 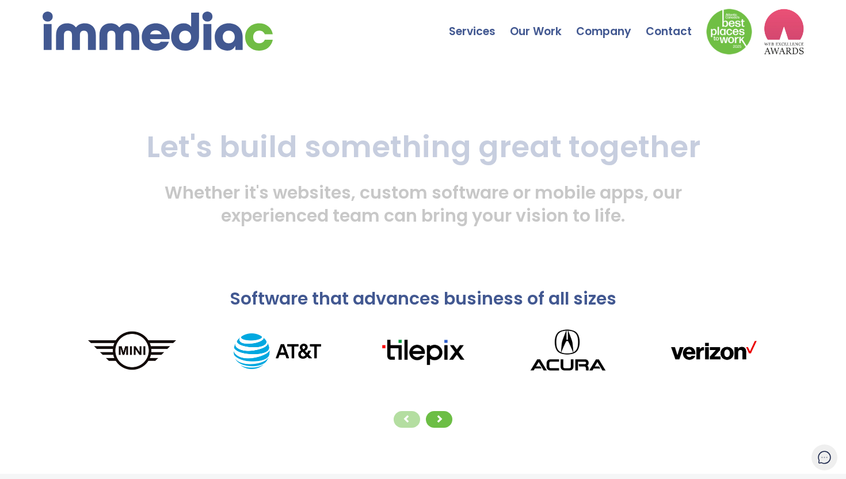 What do you see at coordinates (611, 23) in the screenshot?
I see `a: Company` at bounding box center [611, 23].